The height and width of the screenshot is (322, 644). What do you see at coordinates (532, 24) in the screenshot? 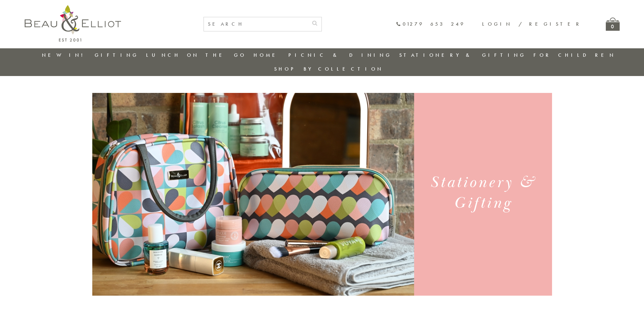
I see `a: Login / Register` at bounding box center [532, 24].